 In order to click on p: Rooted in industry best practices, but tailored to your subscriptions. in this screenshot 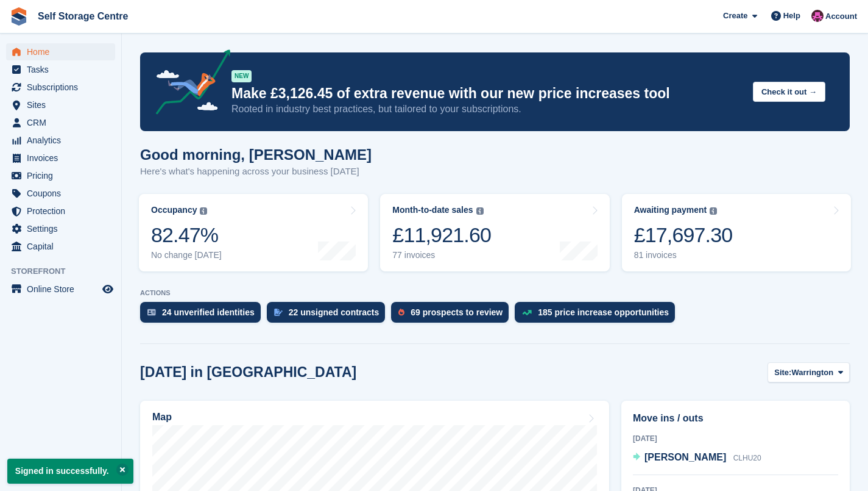, I will do `click(487, 109)`.